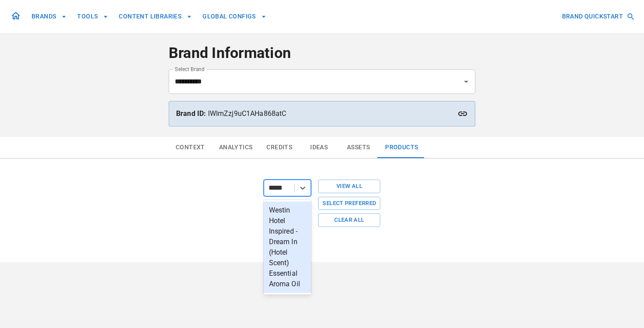 The width and height of the screenshot is (644, 328). I want to click on button: Analytics, so click(236, 147).